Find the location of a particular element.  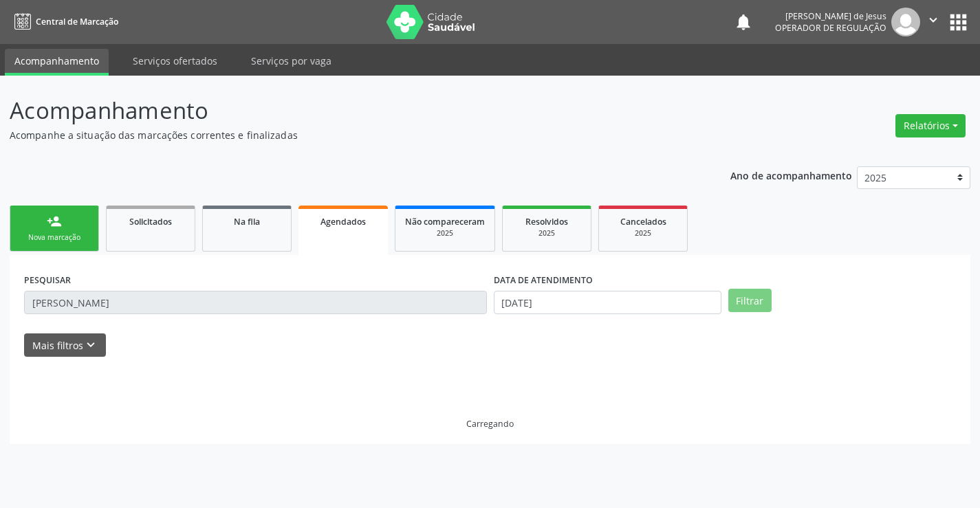

span: Agendados is located at coordinates (343, 221).